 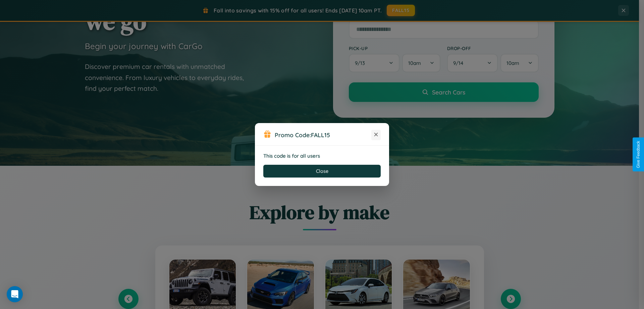 I want to click on h3: Promo Code:, so click(x=323, y=134).